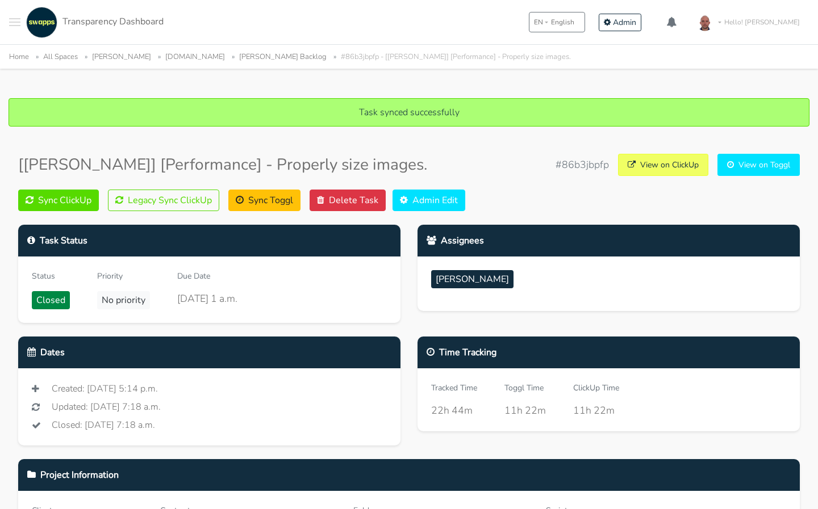 Image resolution: width=818 pixels, height=509 pixels. What do you see at coordinates (705, 22) in the screenshot?
I see `img: foto-andres-documento.jpeg` at bounding box center [705, 22].